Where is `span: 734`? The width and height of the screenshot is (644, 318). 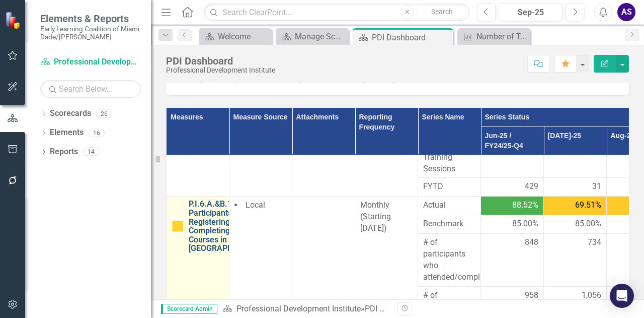
span: 734 is located at coordinates (594, 242).